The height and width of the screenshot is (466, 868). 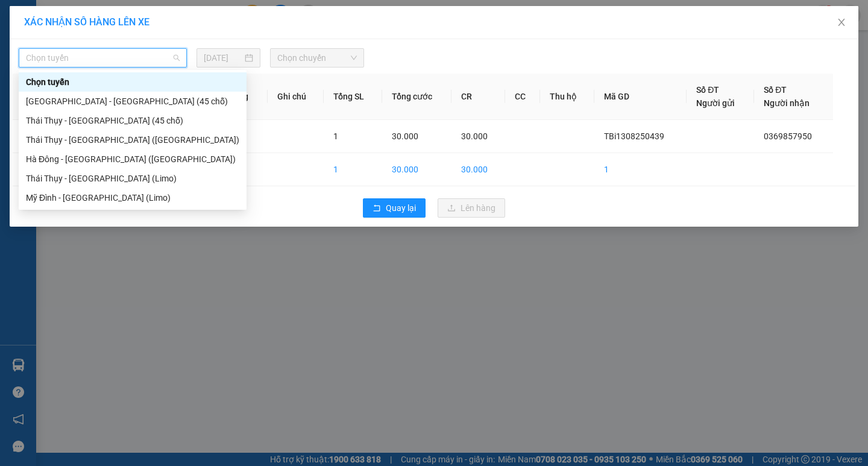 What do you see at coordinates (634, 136) in the screenshot?
I see `span: TBi1308250439` at bounding box center [634, 136].